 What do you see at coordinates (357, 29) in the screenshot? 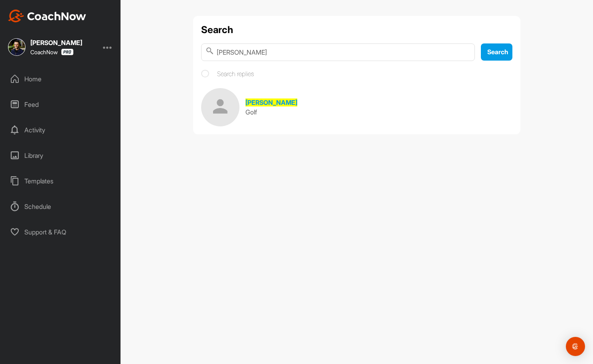
I see `h1: Search` at bounding box center [357, 29].